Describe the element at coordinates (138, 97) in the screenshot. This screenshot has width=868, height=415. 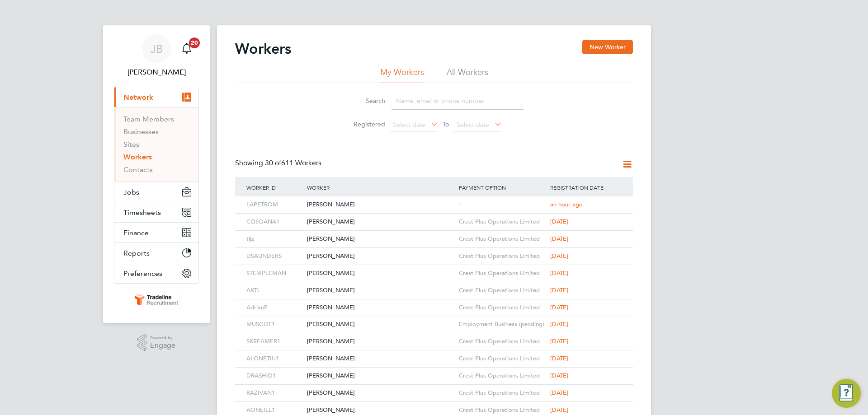
I see `span: Network` at that location.